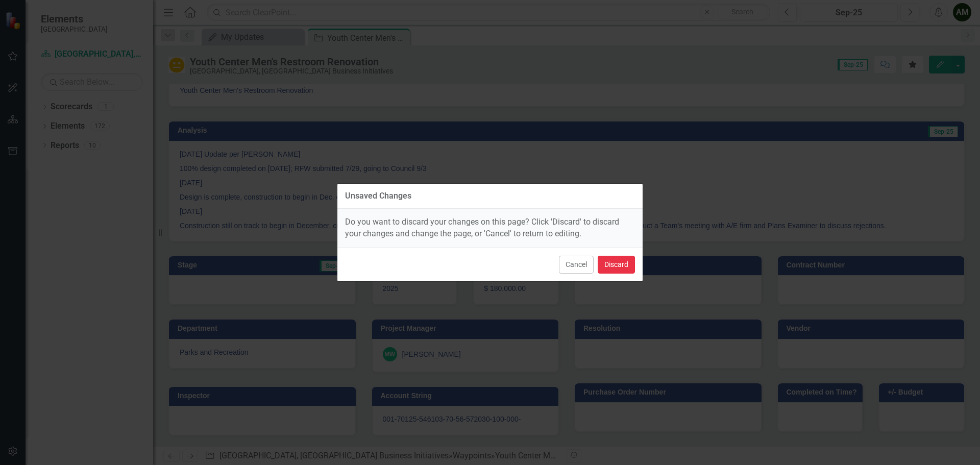 The width and height of the screenshot is (980, 465). I want to click on p: Construction still on track to begin in December, currently in permitting (BLDC25-000454). A/E fi..., so click(333, 117).